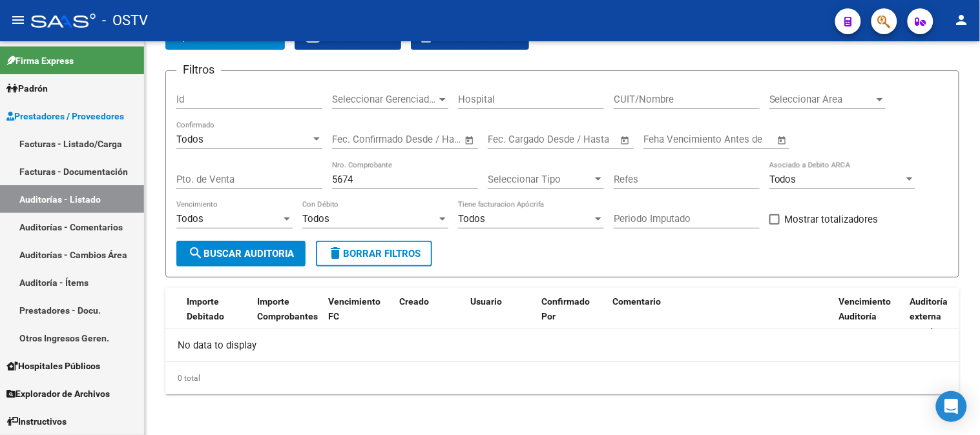 This screenshot has height=435, width=980. What do you see at coordinates (348, 38) in the screenshot?
I see `span: Exportar CSV` at bounding box center [348, 38].